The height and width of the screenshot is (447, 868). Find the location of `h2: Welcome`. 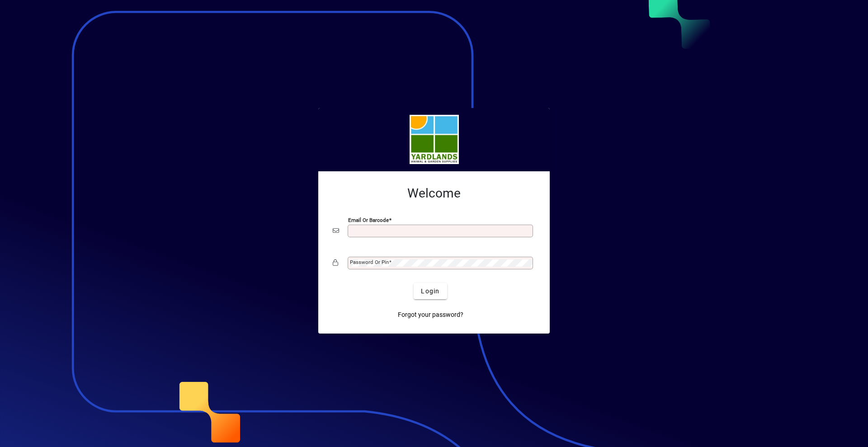

h2: Welcome is located at coordinates (434, 193).